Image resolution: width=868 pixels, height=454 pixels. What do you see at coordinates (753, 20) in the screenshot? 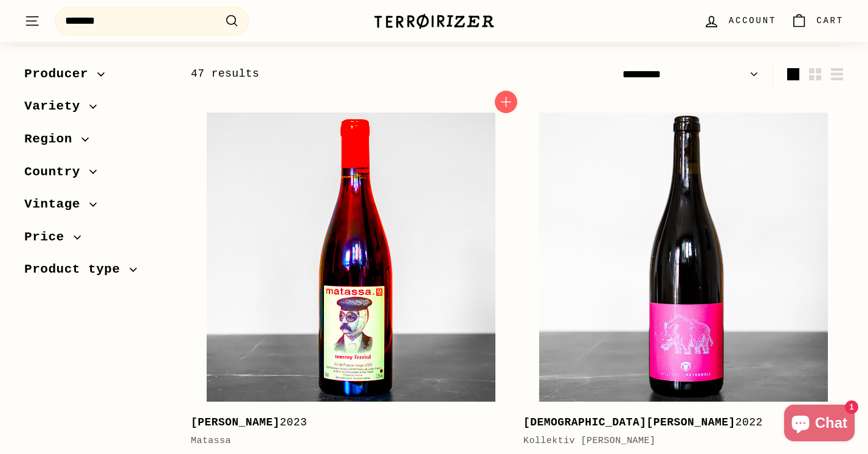
I see `span: Account` at bounding box center [753, 20].